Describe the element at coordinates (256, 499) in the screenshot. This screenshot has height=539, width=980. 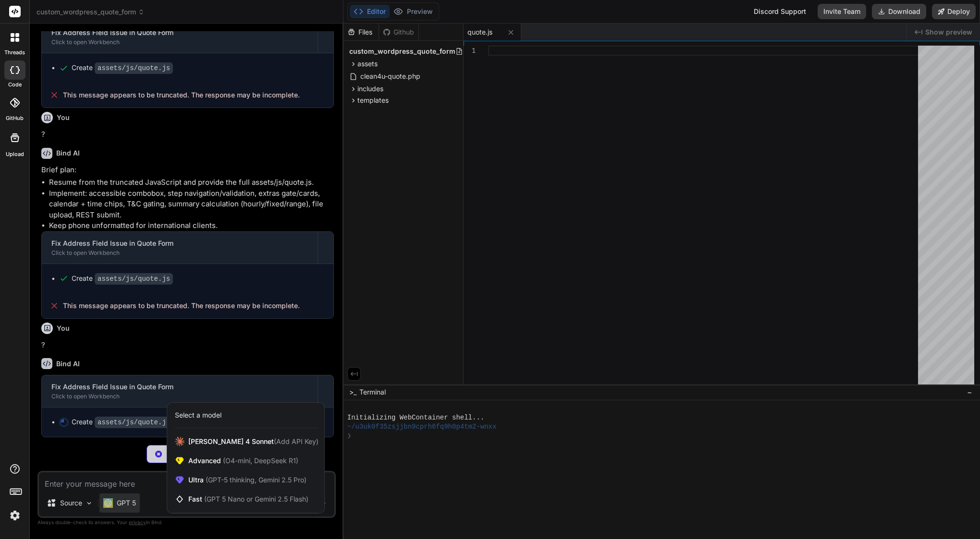
I see `span: (GPT 5 Nano or Gemini 2.5 Flash)` at that location.